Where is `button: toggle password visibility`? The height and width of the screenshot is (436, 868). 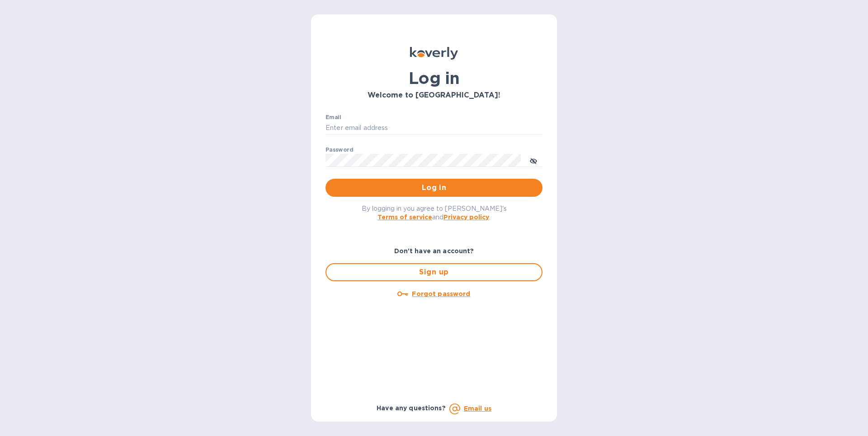
button: toggle password visibility is located at coordinates (534, 160).